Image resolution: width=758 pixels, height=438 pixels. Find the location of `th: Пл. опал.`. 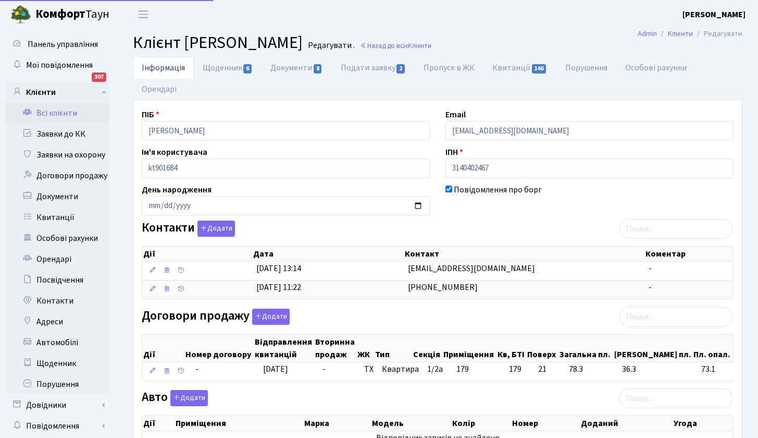

th: Пл. опал. is located at coordinates (713, 348).